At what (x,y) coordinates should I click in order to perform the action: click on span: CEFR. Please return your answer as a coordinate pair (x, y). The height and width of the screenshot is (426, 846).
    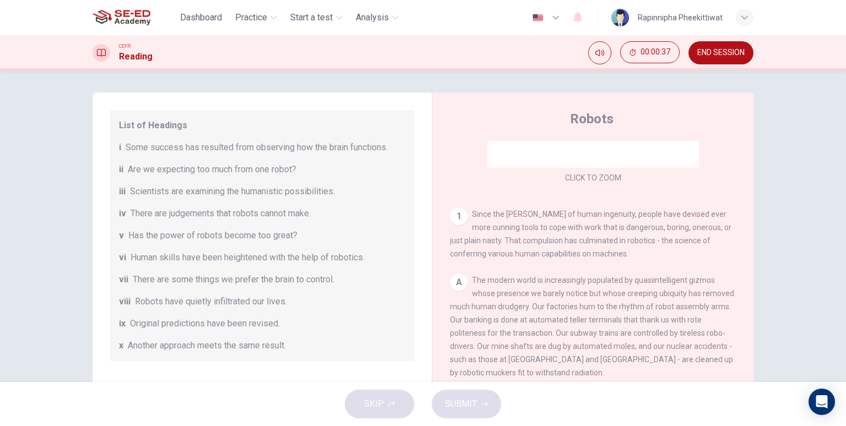
    Looking at the image, I should click on (125, 46).